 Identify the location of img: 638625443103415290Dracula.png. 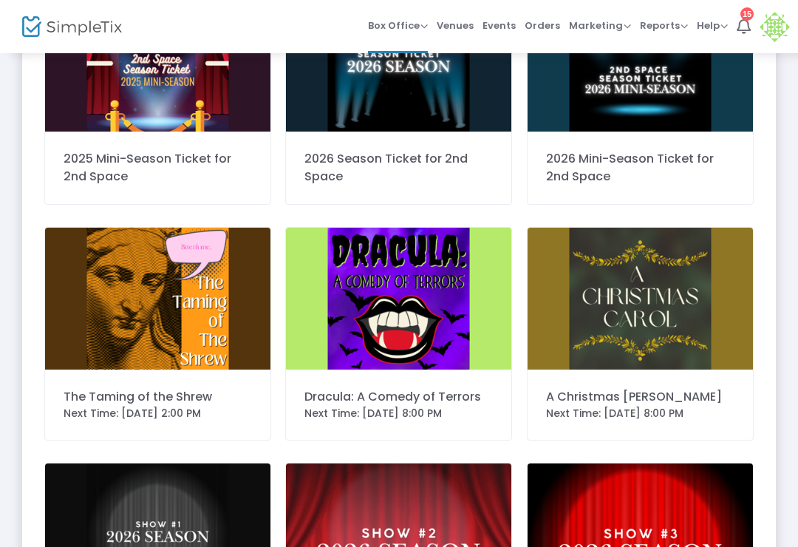
(398, 299).